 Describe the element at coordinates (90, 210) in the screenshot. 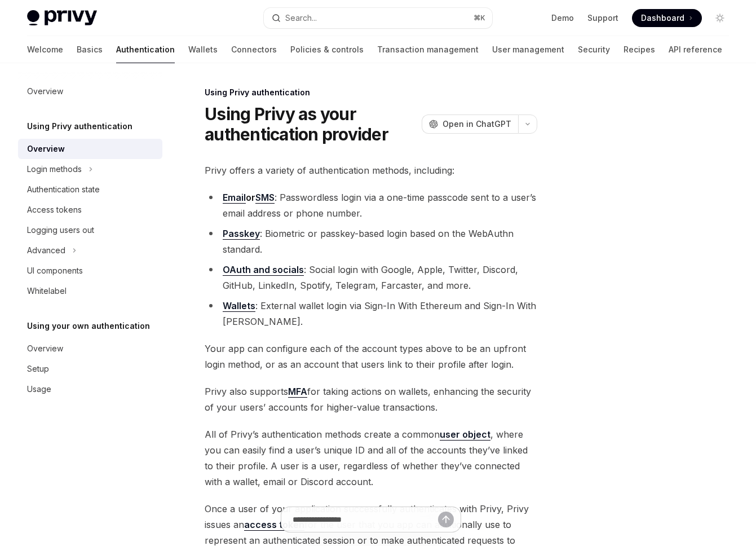

I see `a: Access tokens` at that location.